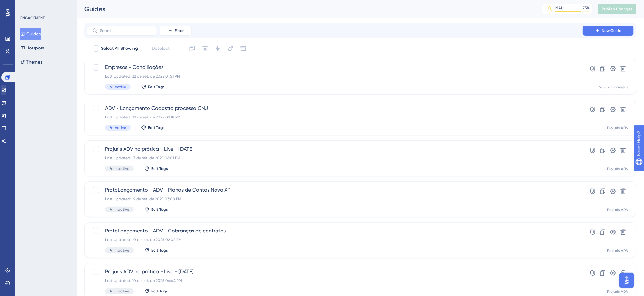 This screenshot has height=296, width=644. Describe the element at coordinates (32, 48) in the screenshot. I see `button: Hotspots` at that location.